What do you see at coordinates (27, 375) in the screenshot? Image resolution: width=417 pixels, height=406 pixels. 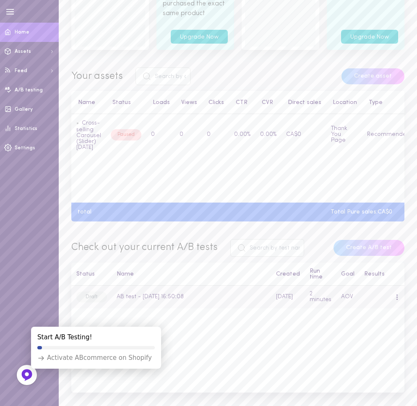 I see `img: Feedback Button` at bounding box center [27, 375].